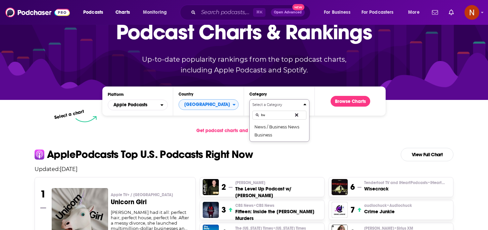 The image size is (488, 230). Describe the element at coordinates (287, 12) in the screenshot. I see `span: Open Advanced` at that location.